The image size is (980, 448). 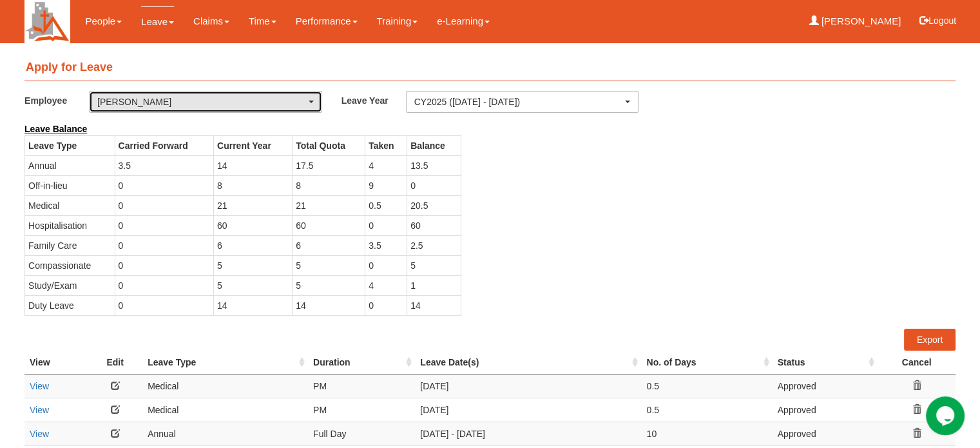 What do you see at coordinates (326, 21) in the screenshot?
I see `a: Performance` at bounding box center [326, 21].